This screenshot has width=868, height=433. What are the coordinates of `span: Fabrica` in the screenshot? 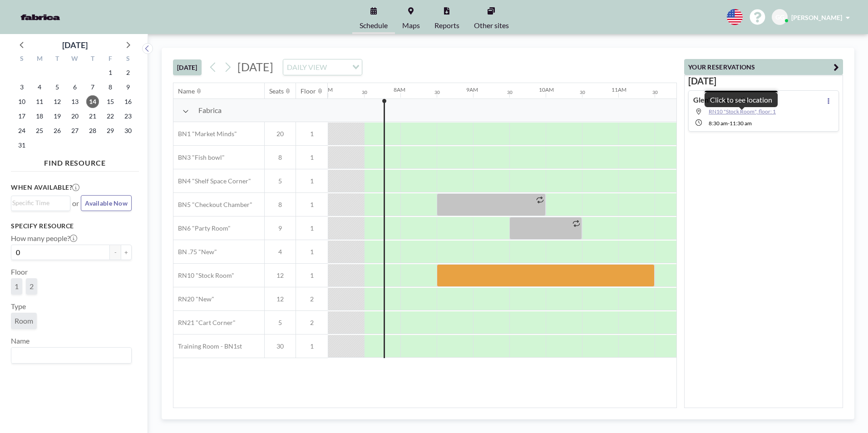 It's located at (209, 111).